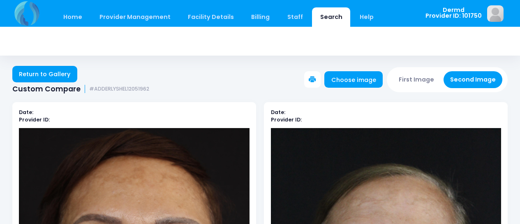 The height and width of the screenshot is (224, 520). What do you see at coordinates (473, 79) in the screenshot?
I see `button: Second Image` at bounding box center [473, 79].